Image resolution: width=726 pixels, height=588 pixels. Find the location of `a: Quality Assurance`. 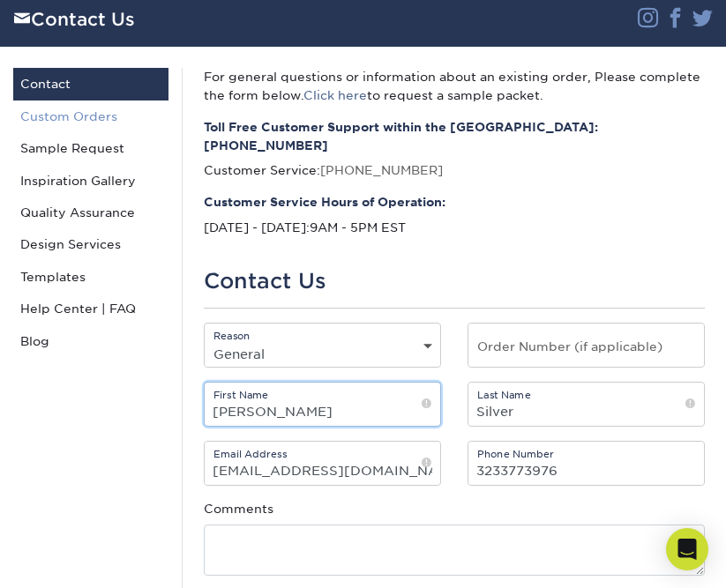

a: Quality Assurance is located at coordinates (91, 212).